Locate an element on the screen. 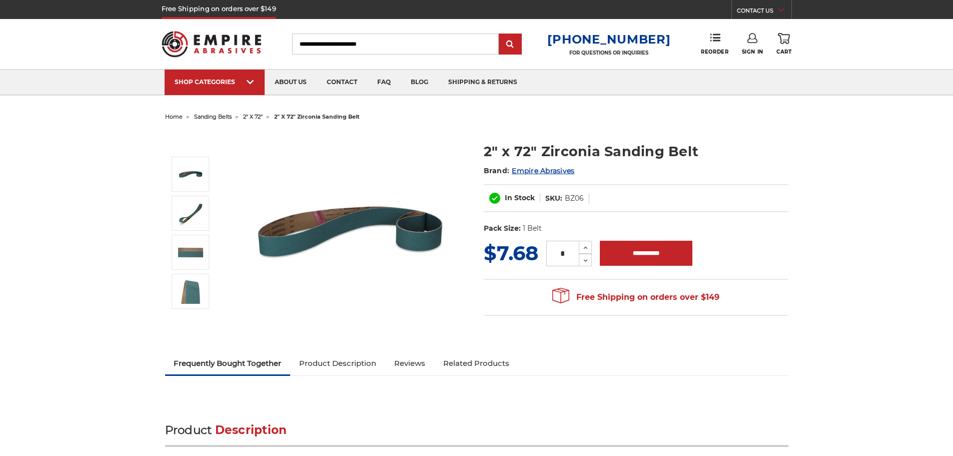 The height and width of the screenshot is (456, 953). span: Description is located at coordinates (251, 430).